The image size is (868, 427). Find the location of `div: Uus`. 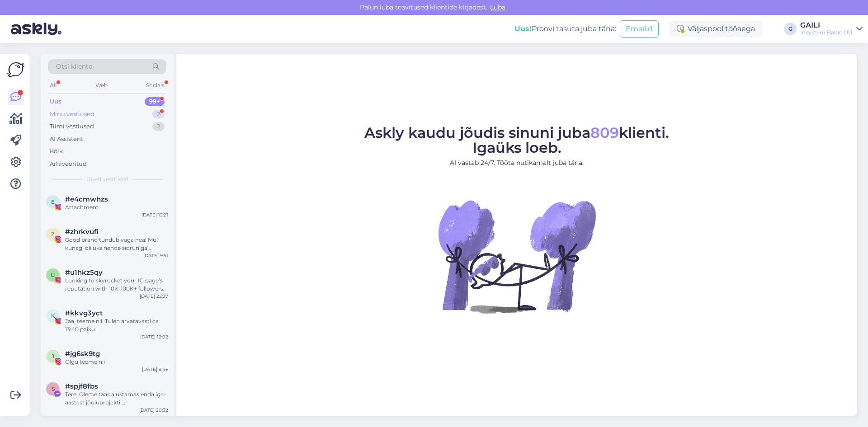

div: Uus is located at coordinates (55, 102).